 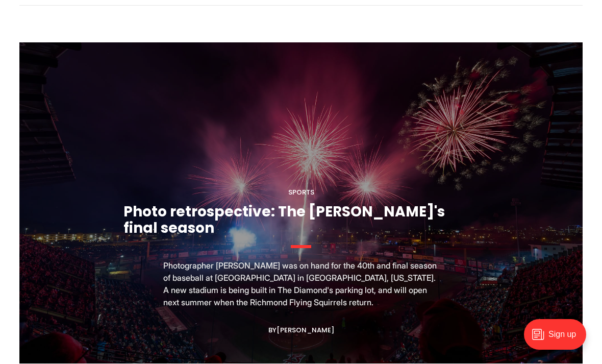 What do you see at coordinates (301, 192) in the screenshot?
I see `a: Sports` at bounding box center [301, 192].